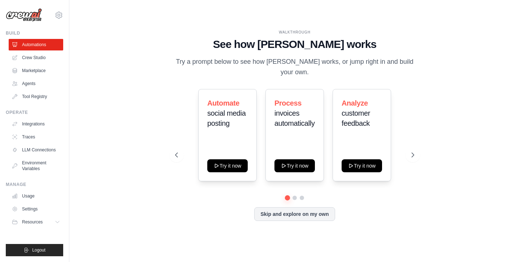 The image size is (520, 262). What do you see at coordinates (36, 97) in the screenshot?
I see `a: Tool Registry` at bounding box center [36, 97].